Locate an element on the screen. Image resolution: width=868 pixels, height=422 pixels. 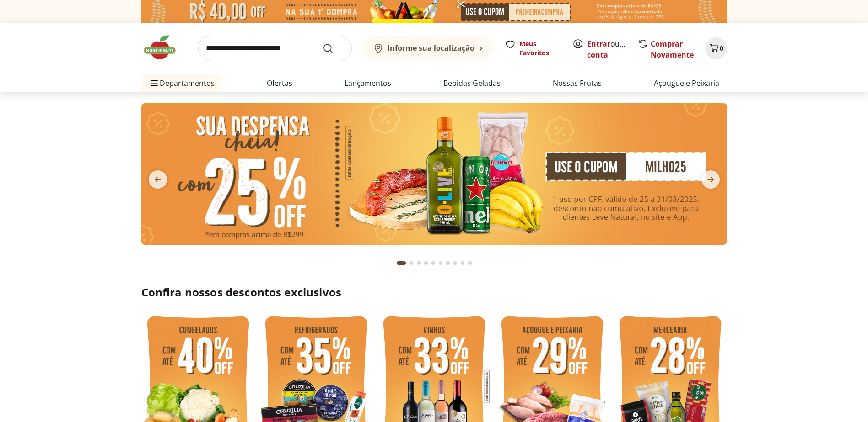
button: Go to page 3 from fs-carousel is located at coordinates (418, 264).